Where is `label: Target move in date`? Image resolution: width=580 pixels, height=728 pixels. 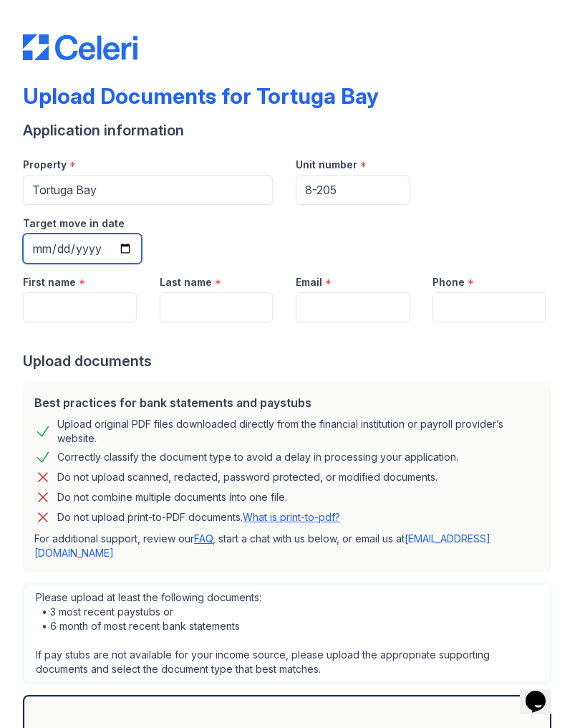 label: Target move in date is located at coordinates (73, 224).